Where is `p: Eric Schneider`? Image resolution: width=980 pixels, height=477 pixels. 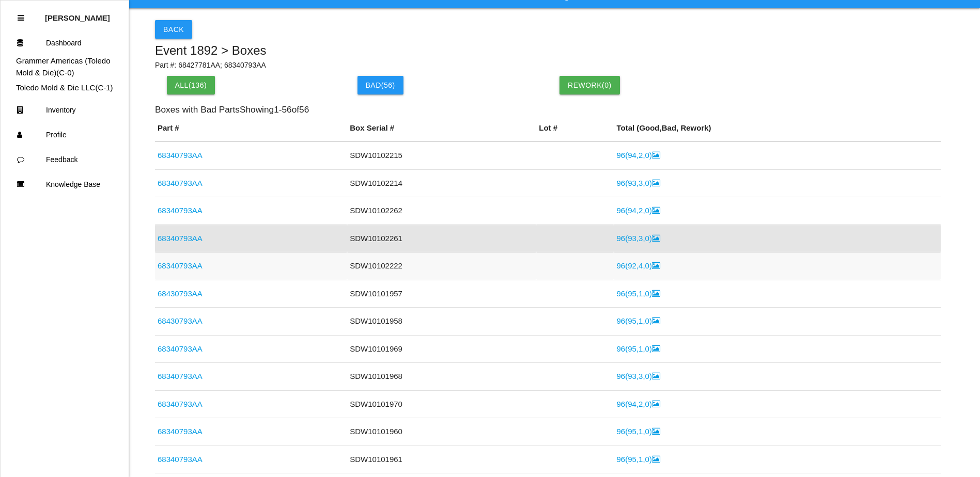 p: Eric Schneider is located at coordinates (77, 14).